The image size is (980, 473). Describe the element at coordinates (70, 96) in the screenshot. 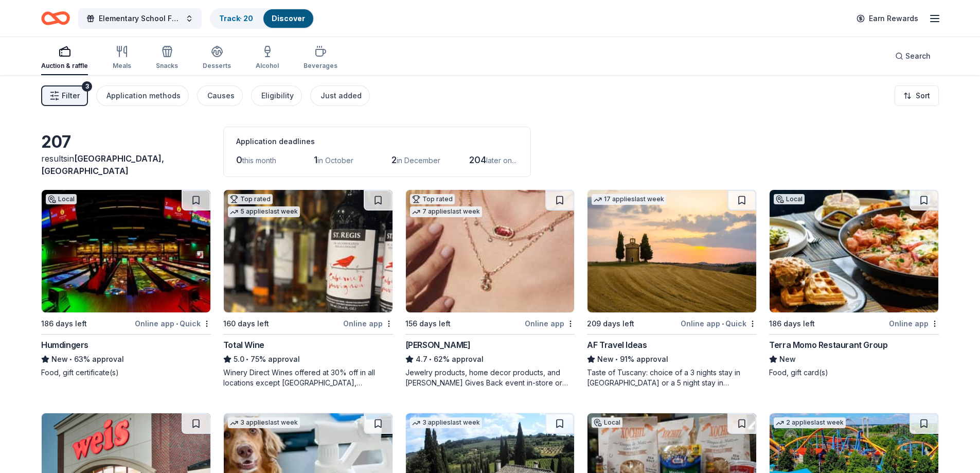

I see `span: Filter` at that location.